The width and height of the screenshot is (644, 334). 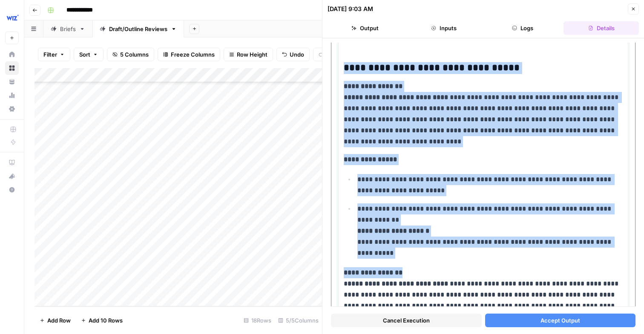 What do you see at coordinates (50, 54) in the screenshot?
I see `span: Filter` at bounding box center [50, 54].